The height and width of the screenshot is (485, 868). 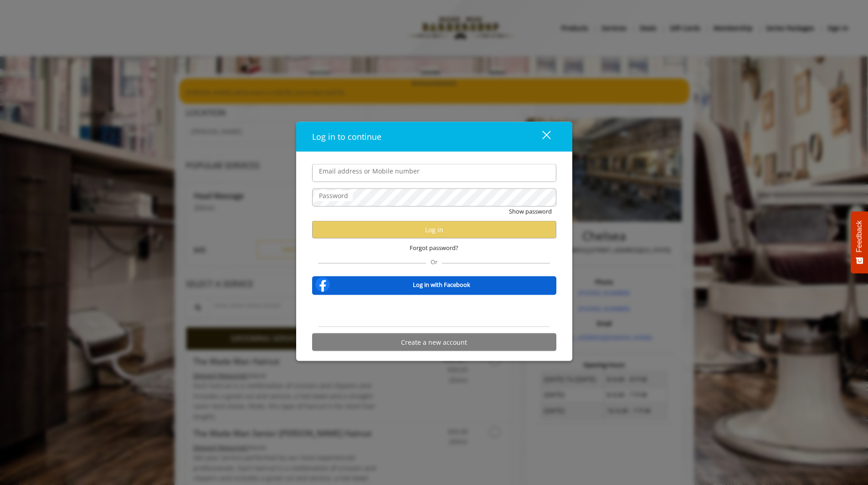 I want to click on input: Email address or Mobile number, so click(x=434, y=173).